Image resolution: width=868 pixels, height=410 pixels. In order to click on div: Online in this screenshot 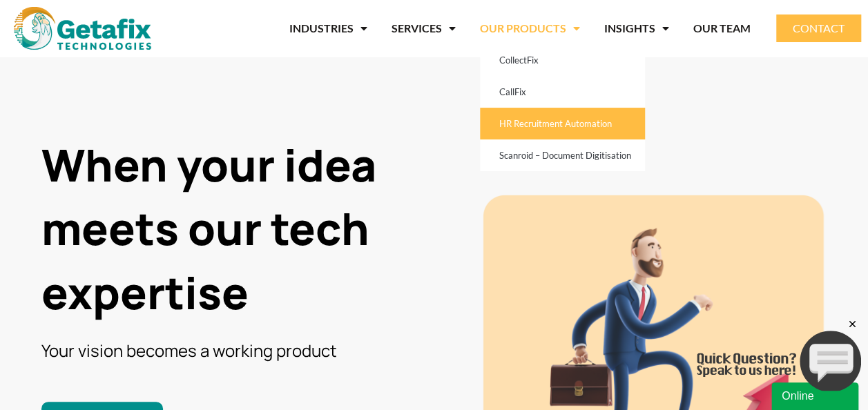, I will do `click(43, 17)`.